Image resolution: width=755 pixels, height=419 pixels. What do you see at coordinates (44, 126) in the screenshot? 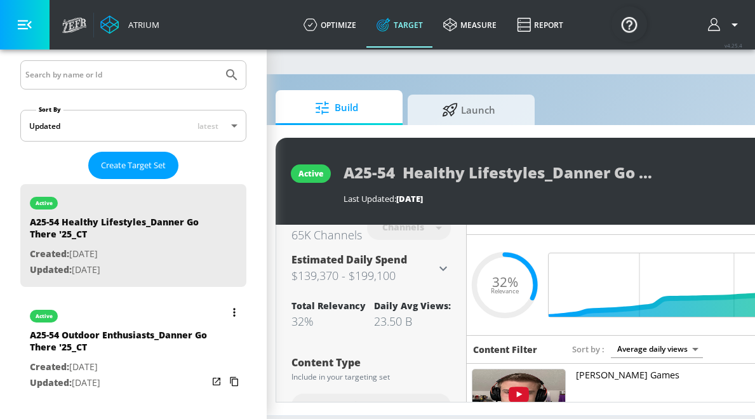
I see `div: Updated` at bounding box center [44, 126].